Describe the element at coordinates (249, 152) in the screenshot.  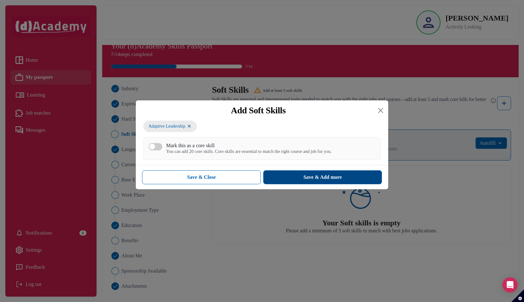
I see `div: You can add 20 core skills. Core skills are essential to match the right course and job for you.` at that location.